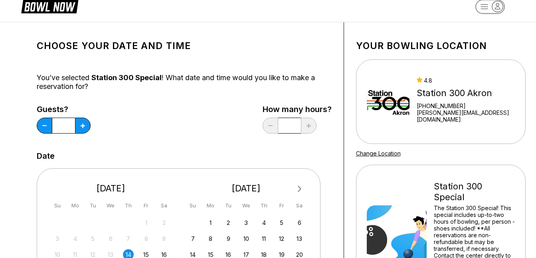  What do you see at coordinates (127, 77) in the screenshot?
I see `span: Station 300 Special` at bounding box center [127, 77].